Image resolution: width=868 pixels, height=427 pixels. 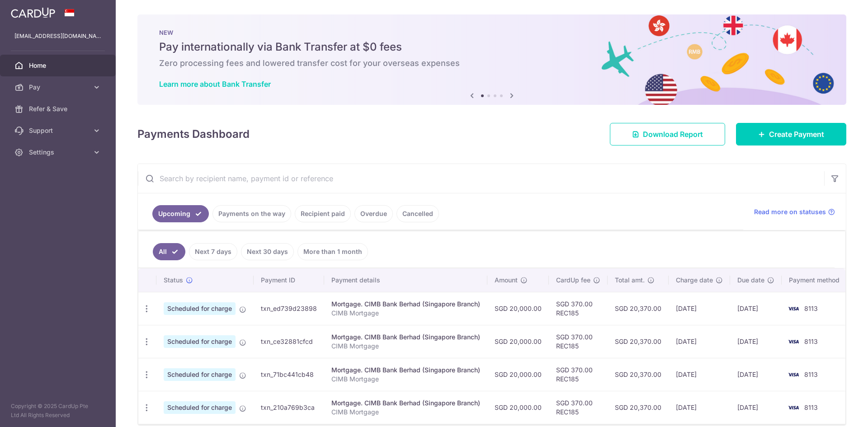 What do you see at coordinates (491, 59) in the screenshot?
I see `img: Bank transfer banner` at bounding box center [491, 59].